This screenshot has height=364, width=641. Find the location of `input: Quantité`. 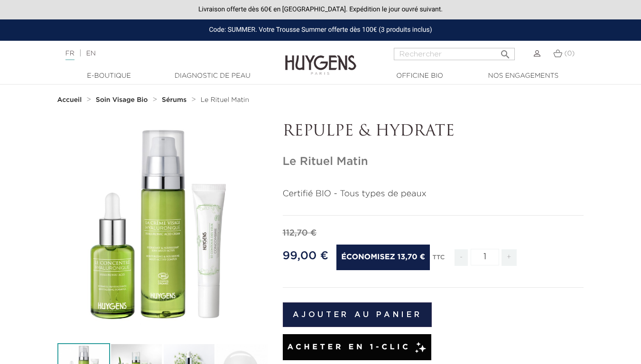

input: Quantité is located at coordinates (484, 257).